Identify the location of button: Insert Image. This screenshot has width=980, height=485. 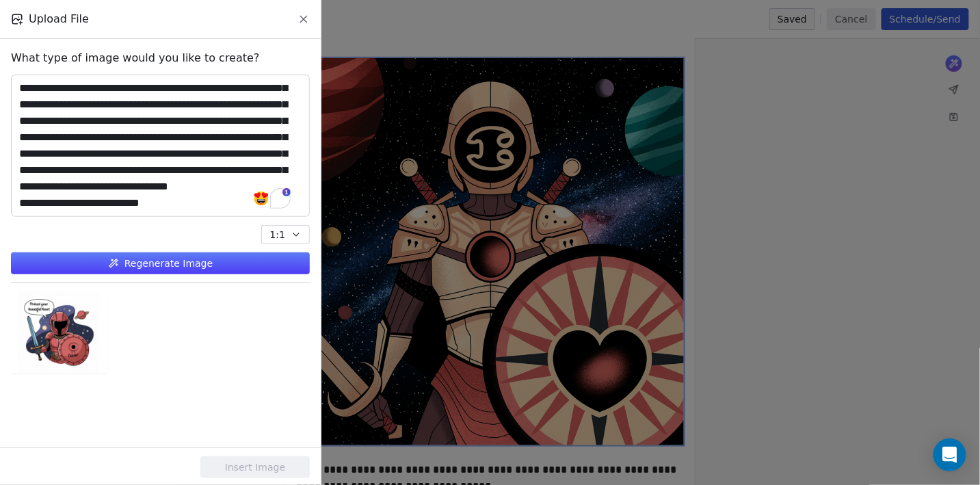
(255, 468).